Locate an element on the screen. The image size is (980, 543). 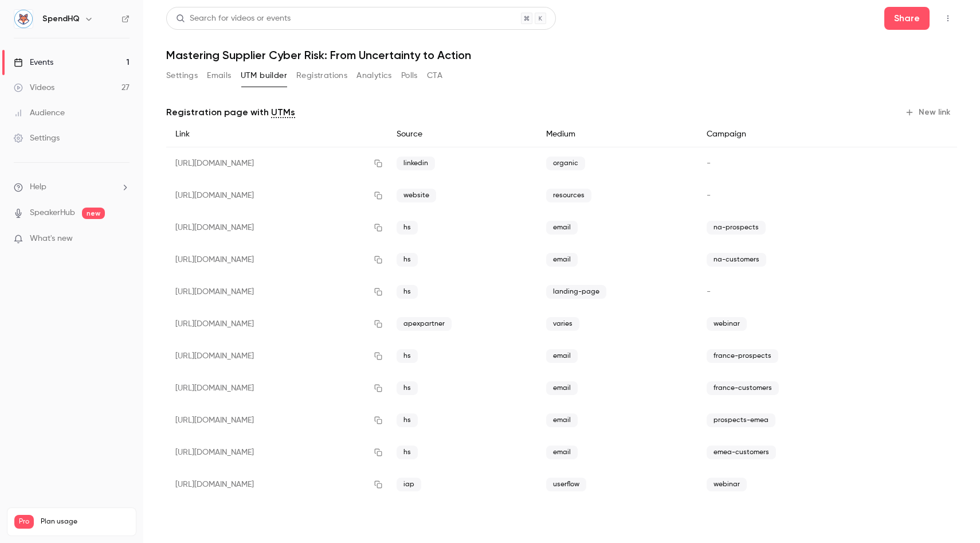
span: Plan usage is located at coordinates (85, 521).